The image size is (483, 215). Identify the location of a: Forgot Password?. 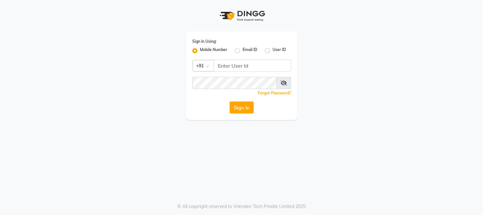
(274, 93).